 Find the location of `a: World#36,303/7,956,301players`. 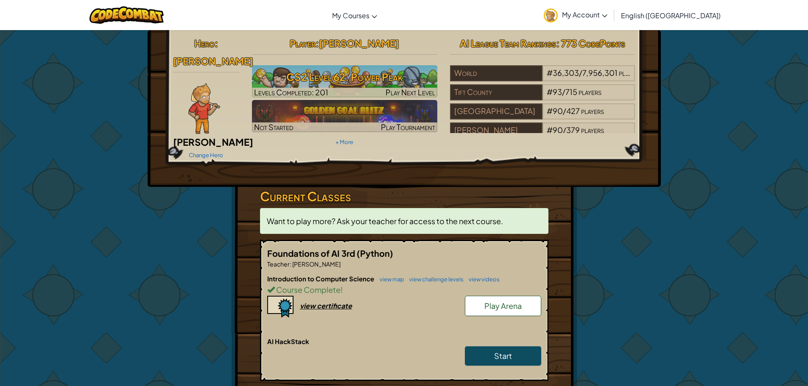

a: World#36,303/7,956,301players is located at coordinates (543, 78).